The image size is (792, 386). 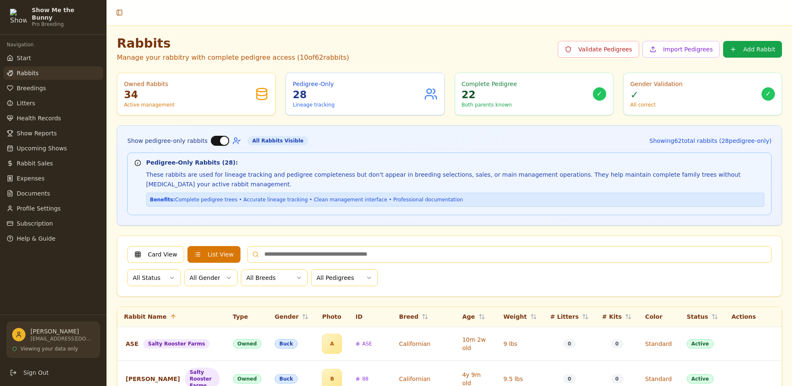 I want to click on div: Complete pedigree trees • Accurate lineage tracking • Clean management interface • Professional d..., so click(x=455, y=199).